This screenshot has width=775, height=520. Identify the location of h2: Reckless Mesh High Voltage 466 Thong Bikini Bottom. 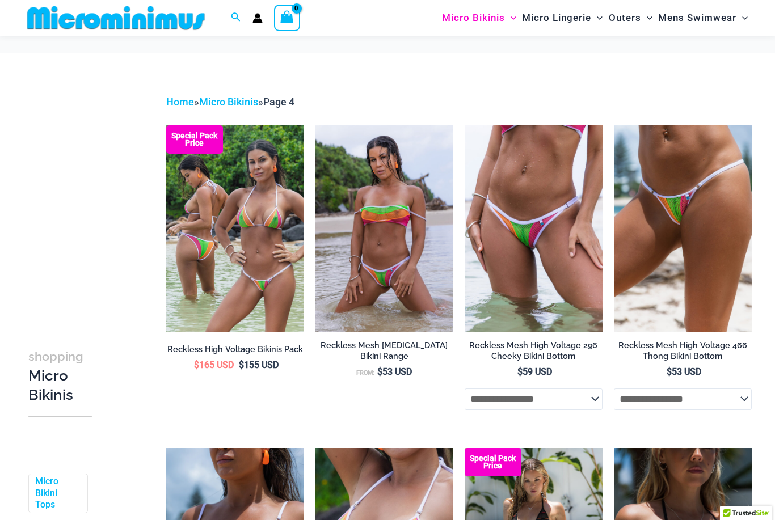
(682, 350).